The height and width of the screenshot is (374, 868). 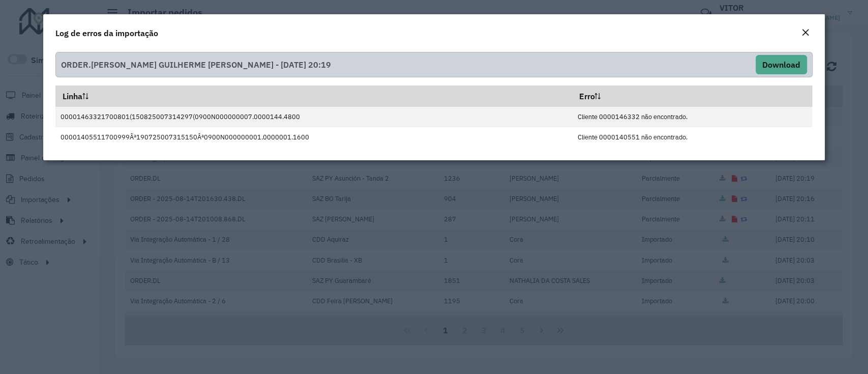 I want to click on td: Cliente 0000146332 não encontrado., so click(x=692, y=117).